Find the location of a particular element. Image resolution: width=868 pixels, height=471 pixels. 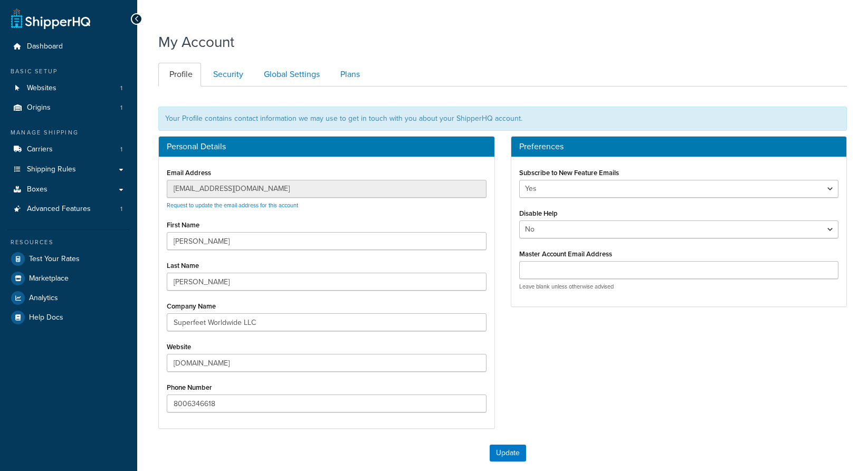

span: Websites is located at coordinates (42, 88).